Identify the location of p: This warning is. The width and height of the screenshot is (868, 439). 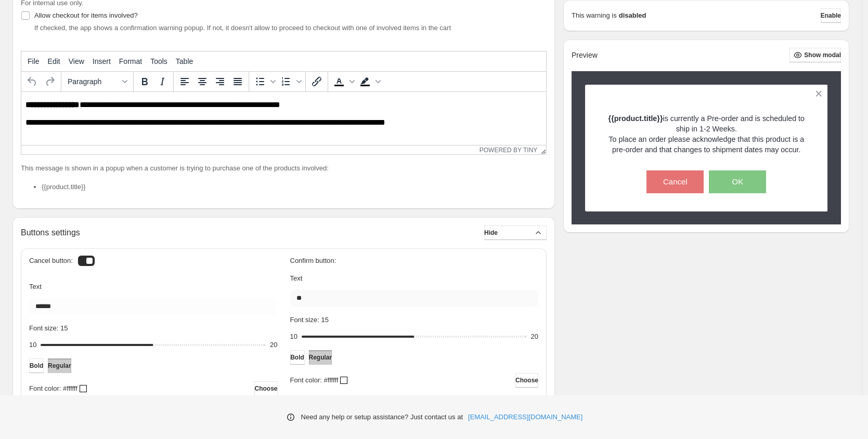
(594, 16).